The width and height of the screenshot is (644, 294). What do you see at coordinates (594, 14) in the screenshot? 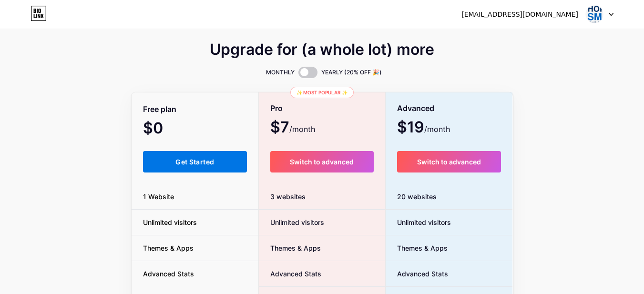
I see `img: horecasmart` at bounding box center [594, 14].